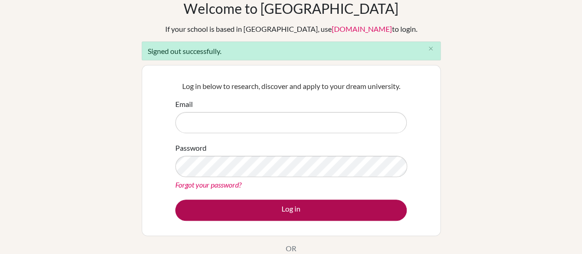 This screenshot has width=582, height=254. Describe the element at coordinates (431, 48) in the screenshot. I see `i: close` at that location.